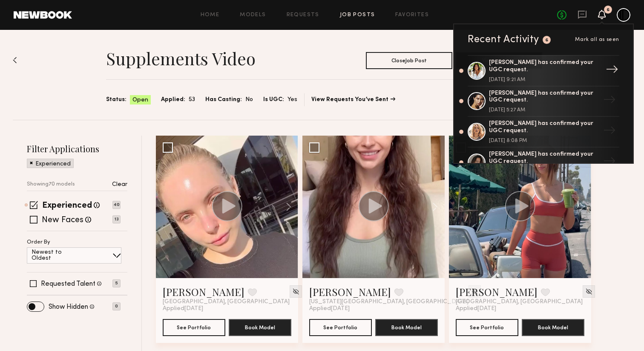 The height and width of the screenshot is (351, 644). Describe the element at coordinates (53, 164) in the screenshot. I see `p: Experienced` at that location.